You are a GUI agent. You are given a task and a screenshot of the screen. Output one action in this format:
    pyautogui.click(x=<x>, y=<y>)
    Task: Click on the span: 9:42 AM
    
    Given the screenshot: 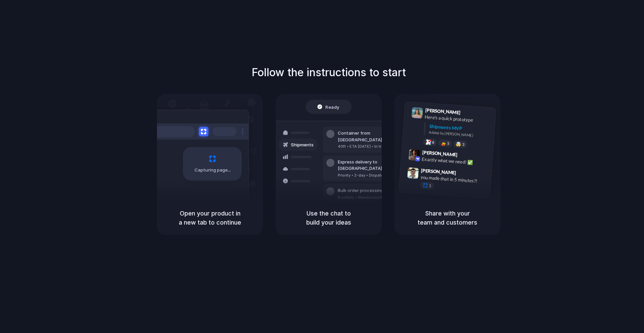 What is the action you would take?
    pyautogui.click(x=466, y=156)
    